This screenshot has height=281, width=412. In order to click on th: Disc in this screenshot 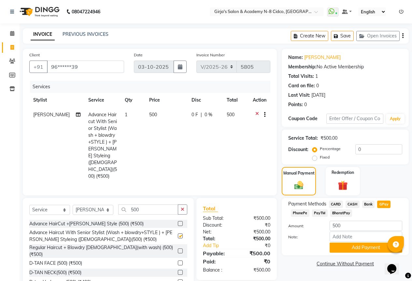, I will do `click(205, 100)`.